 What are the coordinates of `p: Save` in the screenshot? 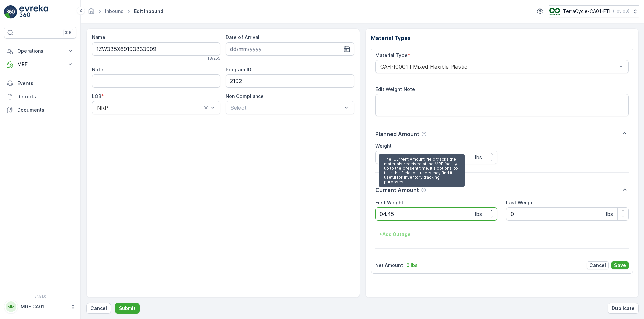 It's located at (619, 265).